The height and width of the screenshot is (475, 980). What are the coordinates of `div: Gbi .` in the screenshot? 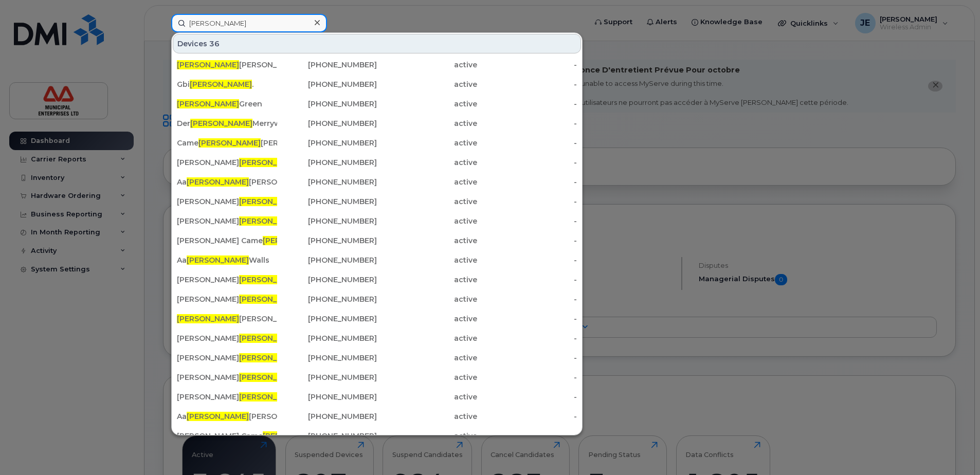 It's located at (227, 84).